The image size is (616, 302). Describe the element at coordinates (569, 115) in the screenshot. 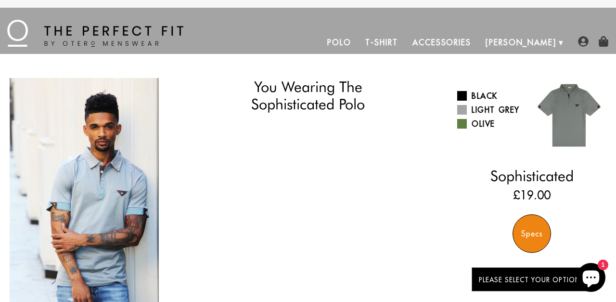

I see `img: 018.jpg` at that location.